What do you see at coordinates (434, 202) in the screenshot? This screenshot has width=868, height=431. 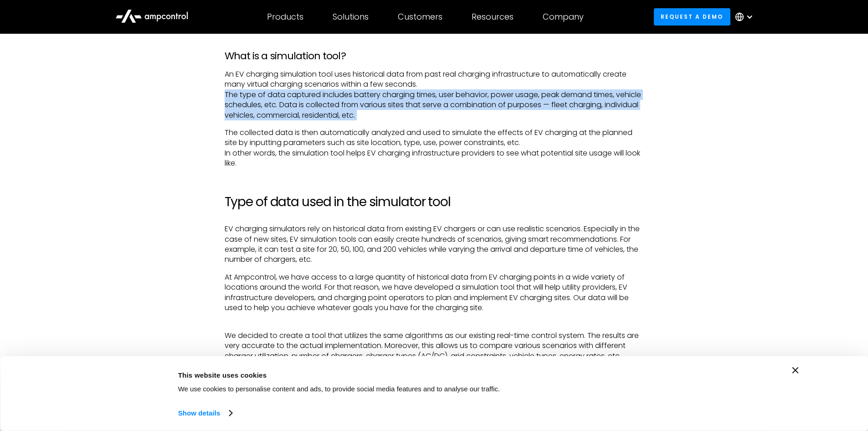 I see `h2: Type of data used in the simulator tool` at bounding box center [434, 202].